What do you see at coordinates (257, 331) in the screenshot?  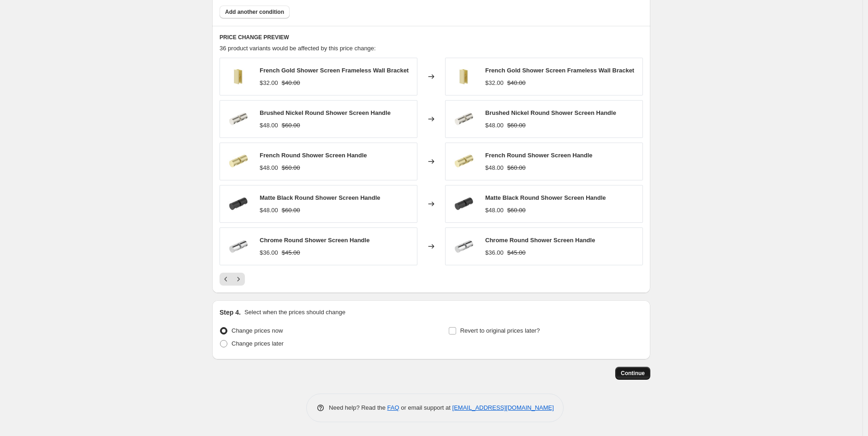 I see `span: Change prices now` at bounding box center [257, 331].